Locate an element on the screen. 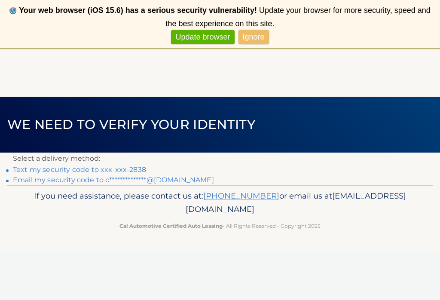 The width and height of the screenshot is (440, 300). a: Text my security code to xxx-xxx-2838 is located at coordinates (79, 169).